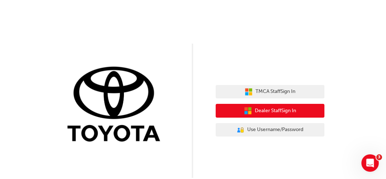 This screenshot has width=386, height=179. I want to click on span: TMCA Staff Sign In, so click(275, 91).